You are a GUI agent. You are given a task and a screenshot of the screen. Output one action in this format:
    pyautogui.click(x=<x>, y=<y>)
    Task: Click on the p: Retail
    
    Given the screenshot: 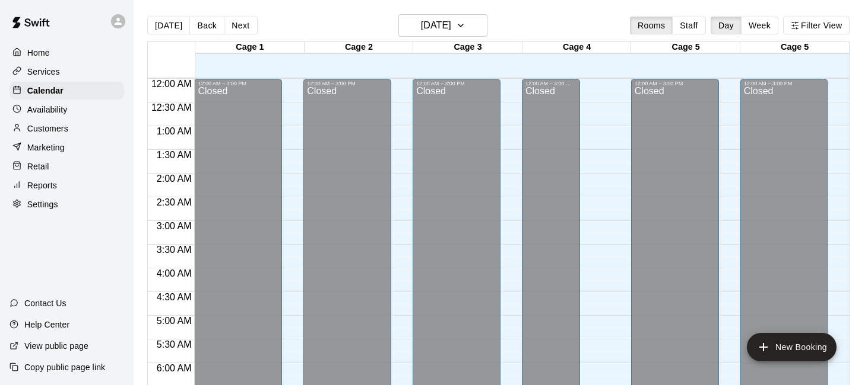 What is the action you would take?
    pyautogui.click(x=38, y=166)
    